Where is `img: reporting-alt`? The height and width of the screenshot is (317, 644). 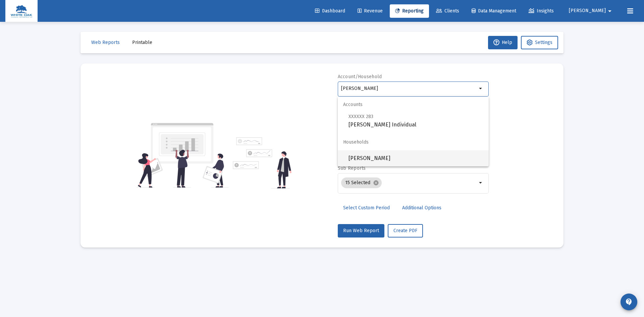
img: reporting-alt is located at coordinates (262, 163).